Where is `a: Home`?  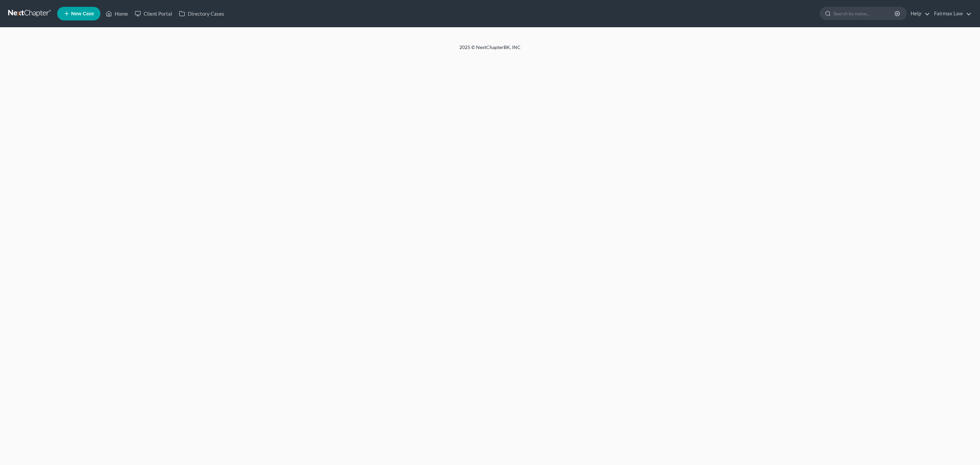
a: Home is located at coordinates (117, 13).